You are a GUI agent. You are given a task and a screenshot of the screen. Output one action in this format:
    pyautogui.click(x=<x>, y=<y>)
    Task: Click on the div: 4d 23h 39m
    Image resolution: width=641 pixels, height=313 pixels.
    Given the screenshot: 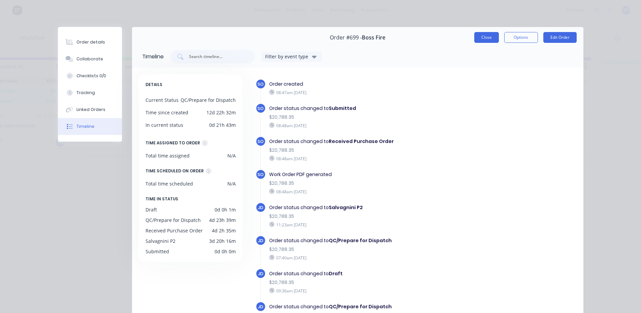 What is the action you would take?
    pyautogui.click(x=222, y=220)
    